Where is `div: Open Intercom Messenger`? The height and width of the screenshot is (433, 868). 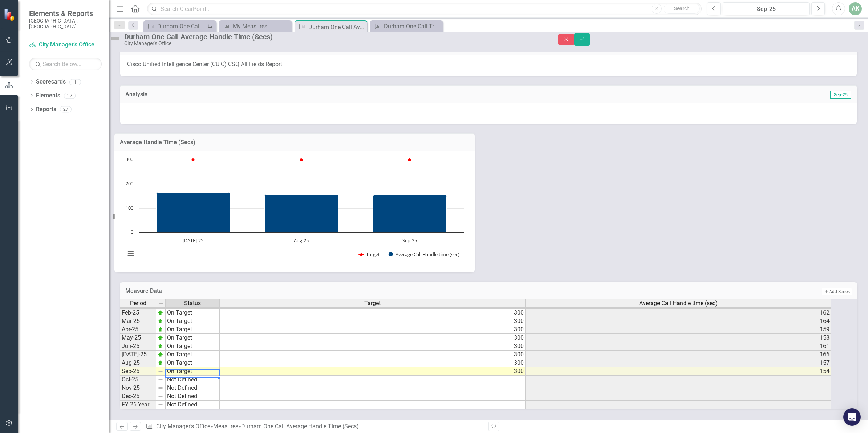 div: Open Intercom Messenger is located at coordinates (852, 417).